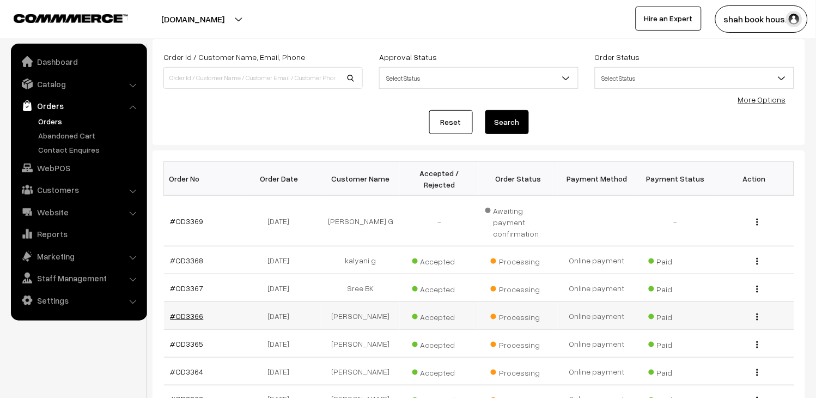 The height and width of the screenshot is (398, 816). I want to click on a: Hire an Expert, so click(669, 19).